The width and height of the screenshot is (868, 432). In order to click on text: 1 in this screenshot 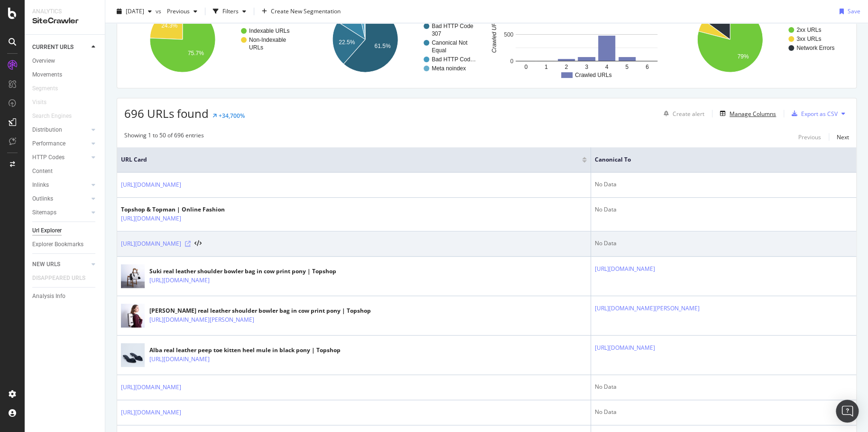, I will do `click(547, 67)`.